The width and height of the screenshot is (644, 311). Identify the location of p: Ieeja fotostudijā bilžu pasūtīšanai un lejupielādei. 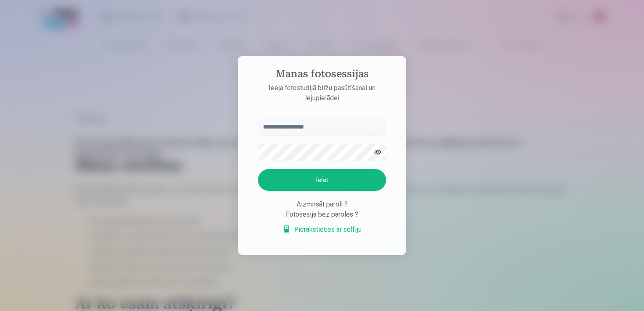
(322, 93).